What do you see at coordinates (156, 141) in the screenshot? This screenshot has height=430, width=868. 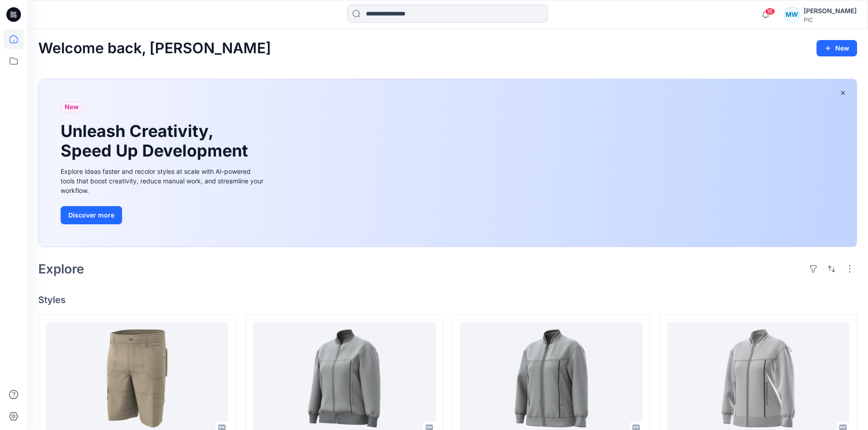 I see `h1: Unleash Creativity, Speed Up Development` at bounding box center [156, 141].